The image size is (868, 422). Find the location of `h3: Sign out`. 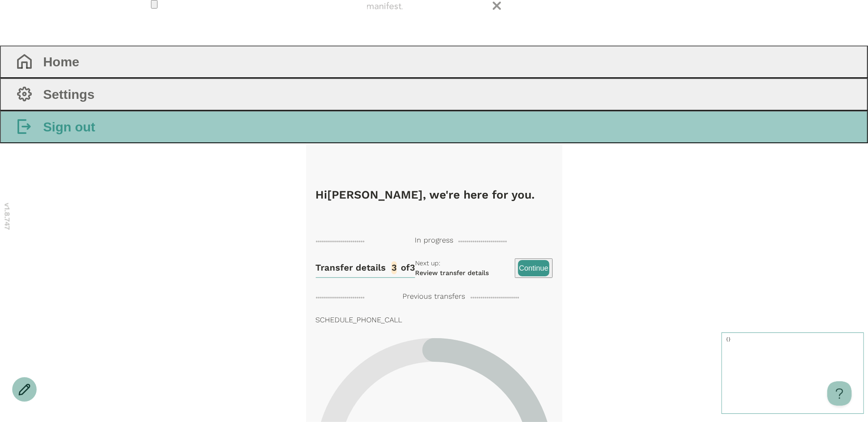

h3: Sign out is located at coordinates (69, 127).